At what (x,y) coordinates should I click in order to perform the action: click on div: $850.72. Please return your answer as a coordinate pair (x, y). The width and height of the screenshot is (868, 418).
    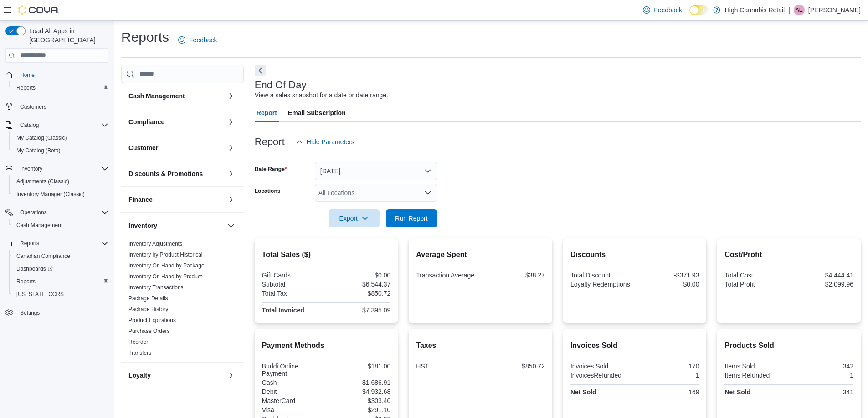
    Looking at the image, I should click on (359, 293).